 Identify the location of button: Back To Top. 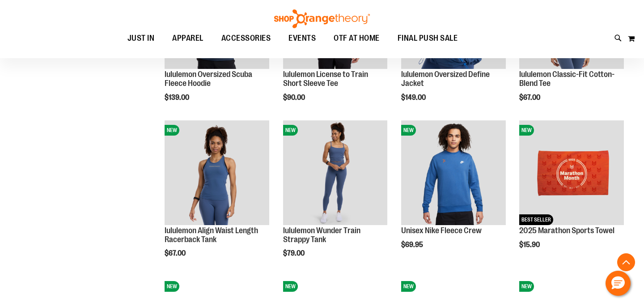
(626, 262).